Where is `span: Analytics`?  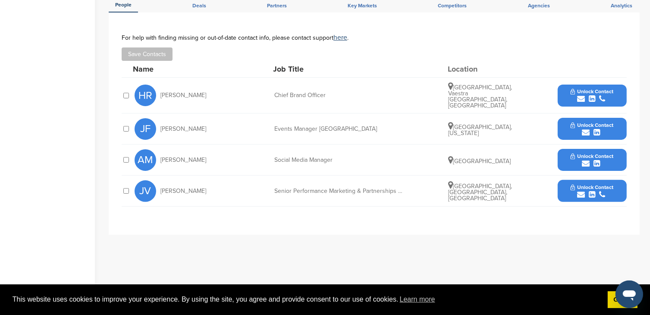
span: Analytics is located at coordinates (621, 6).